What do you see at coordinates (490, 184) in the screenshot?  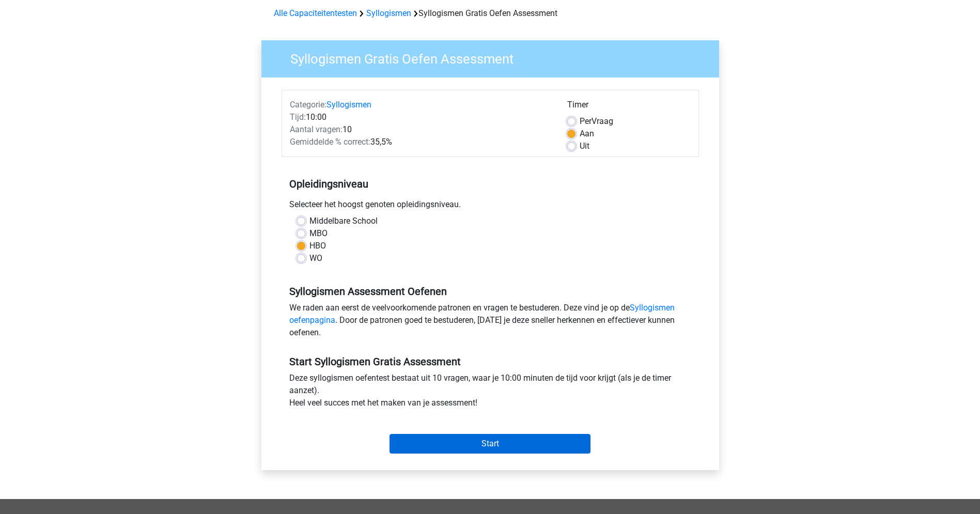 I see `h5: Opleidingsniveau` at bounding box center [490, 184].